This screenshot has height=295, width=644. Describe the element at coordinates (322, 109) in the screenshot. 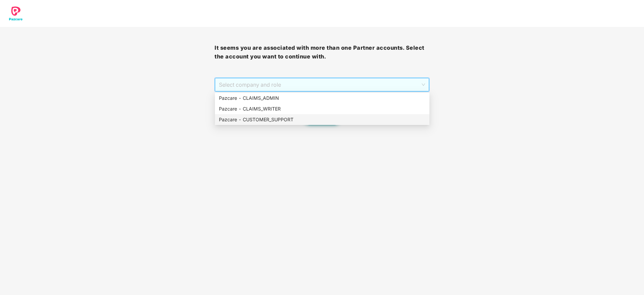

I see `div: Pazcare - CLAIMS_WRITER` at that location.